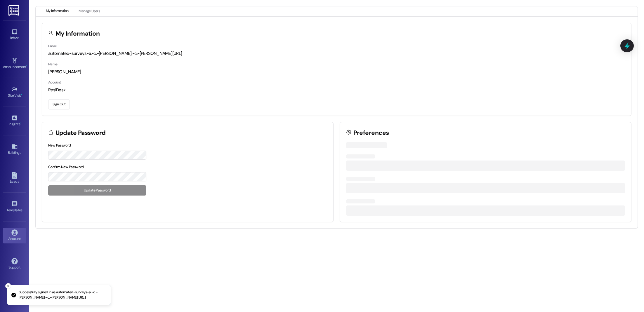  What do you see at coordinates (15, 235) in the screenshot?
I see `a: Account` at bounding box center [15, 235].